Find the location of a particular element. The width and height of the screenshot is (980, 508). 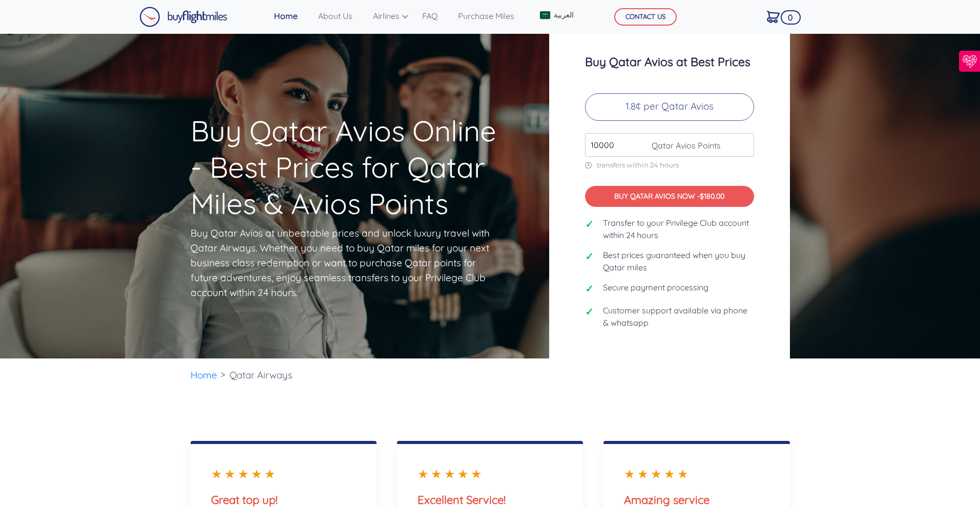

span: Secure payment processing is located at coordinates (655, 288).